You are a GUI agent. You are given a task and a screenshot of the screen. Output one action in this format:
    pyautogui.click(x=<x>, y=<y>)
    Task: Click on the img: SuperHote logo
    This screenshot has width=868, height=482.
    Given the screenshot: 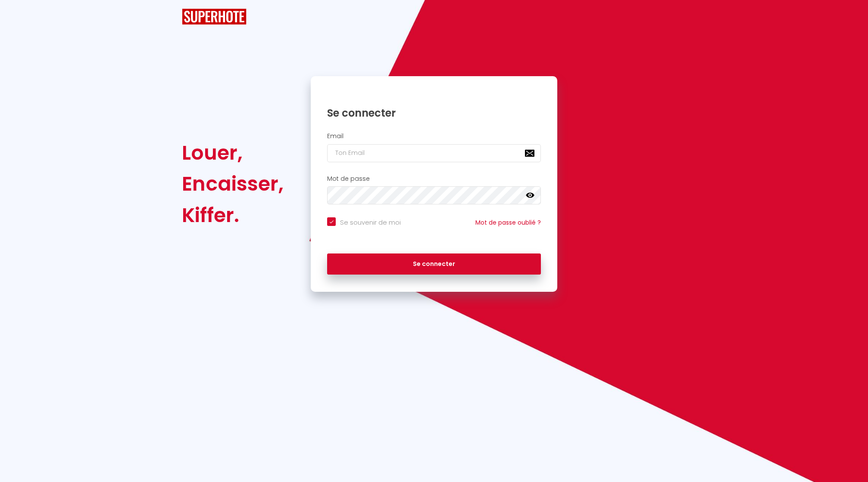 What is the action you would take?
    pyautogui.click(x=214, y=17)
    